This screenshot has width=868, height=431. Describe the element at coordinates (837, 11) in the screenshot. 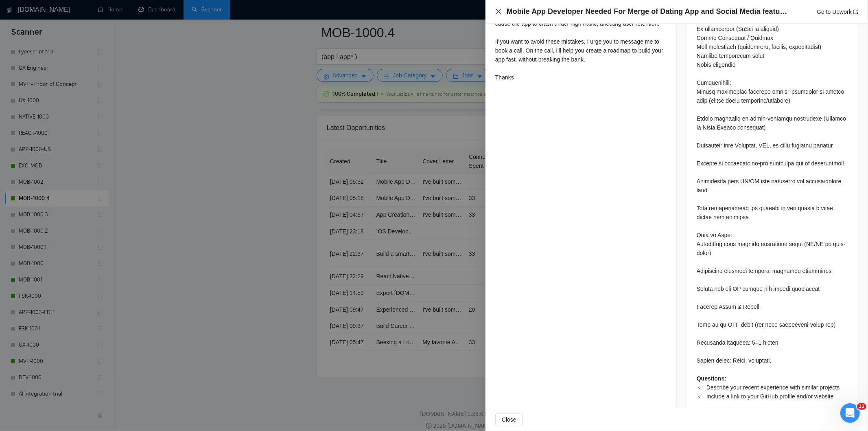

I see `a: Go to Upworkexport` at that location.